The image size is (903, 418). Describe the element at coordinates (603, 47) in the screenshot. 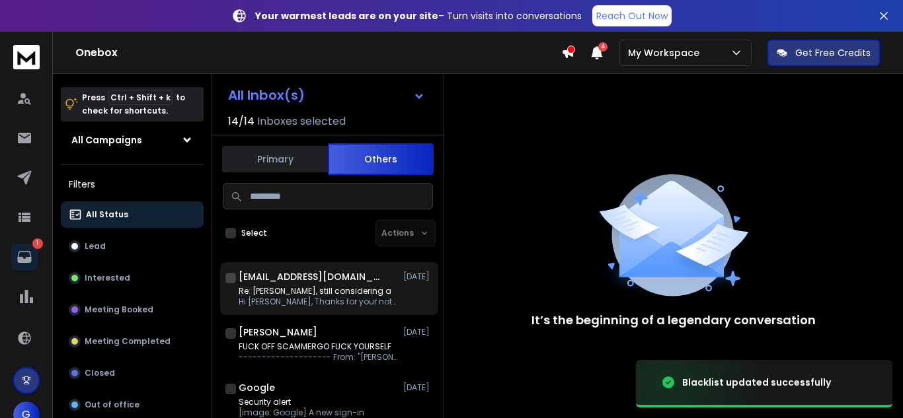

I see `span: 4` at that location.